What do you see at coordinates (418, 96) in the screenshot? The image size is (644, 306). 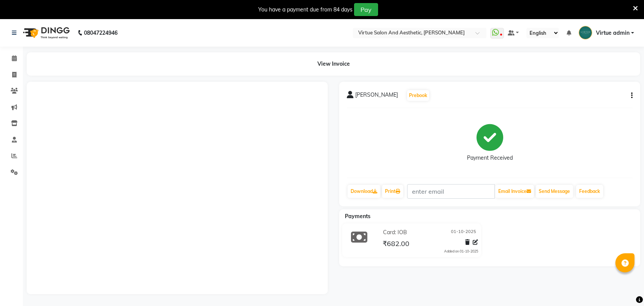 I see `button: Prebook` at bounding box center [418, 96].